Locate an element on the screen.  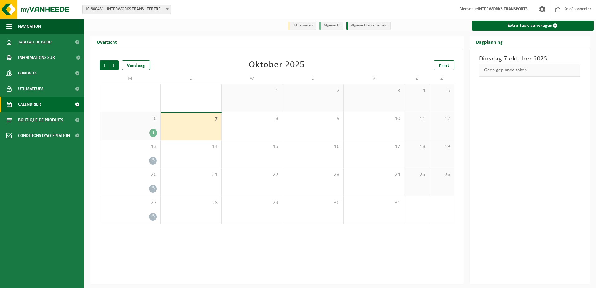
span: 23 is located at coordinates (312, 175).